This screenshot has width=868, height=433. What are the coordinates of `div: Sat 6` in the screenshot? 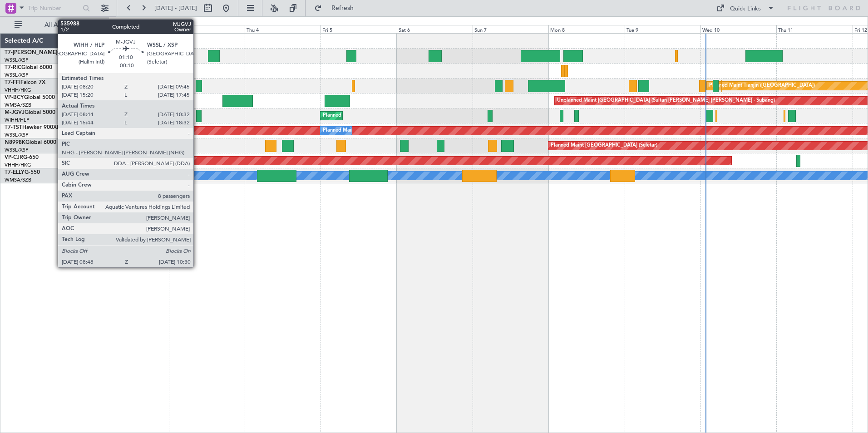 It's located at (435, 29).